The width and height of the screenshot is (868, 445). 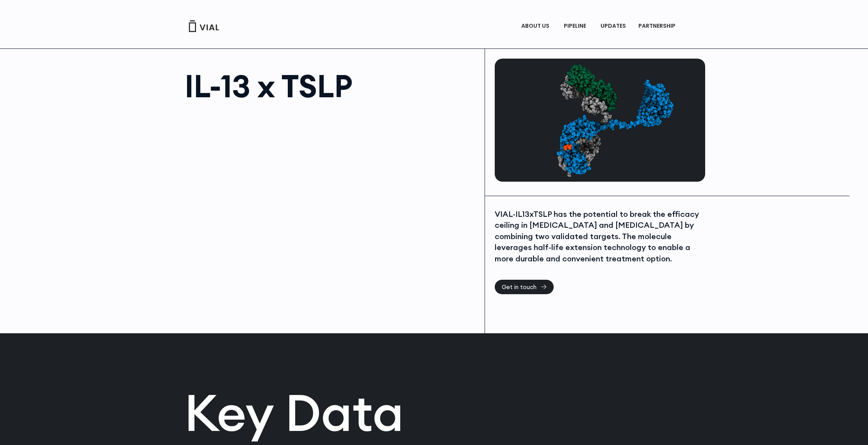 I want to click on a: UPDATES, so click(x=613, y=26).